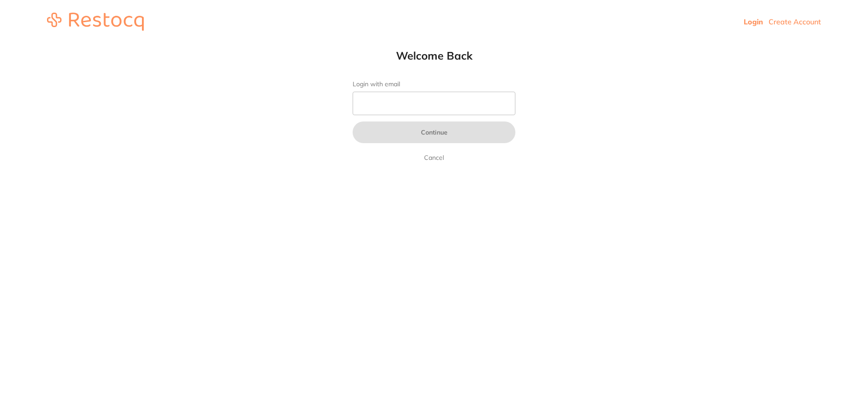 This screenshot has width=868, height=415. I want to click on button: Continue, so click(434, 132).